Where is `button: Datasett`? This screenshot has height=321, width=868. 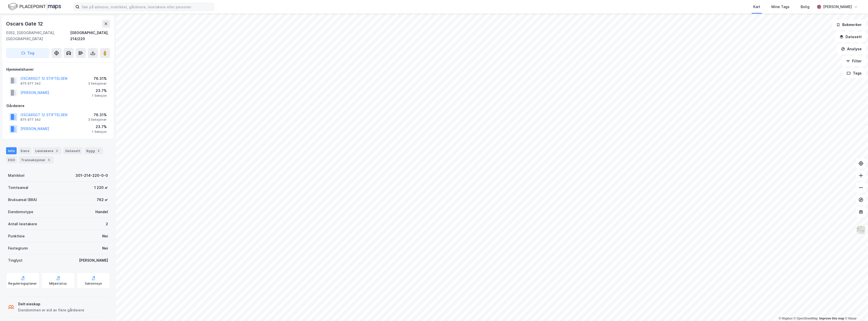 button: Datasett is located at coordinates (850, 37).